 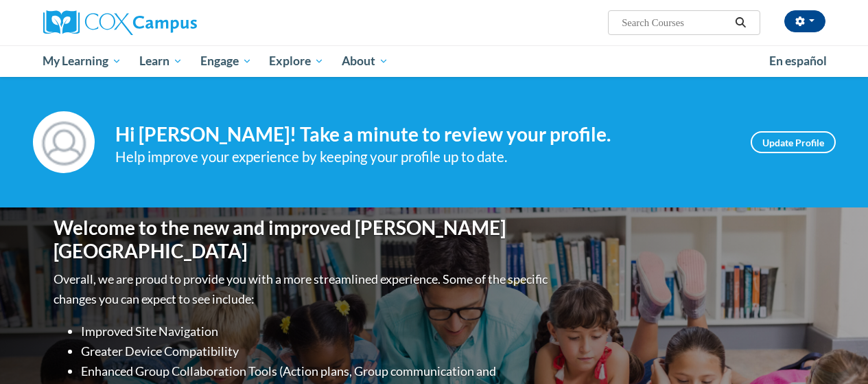 I want to click on span: Learn, so click(x=161, y=61).